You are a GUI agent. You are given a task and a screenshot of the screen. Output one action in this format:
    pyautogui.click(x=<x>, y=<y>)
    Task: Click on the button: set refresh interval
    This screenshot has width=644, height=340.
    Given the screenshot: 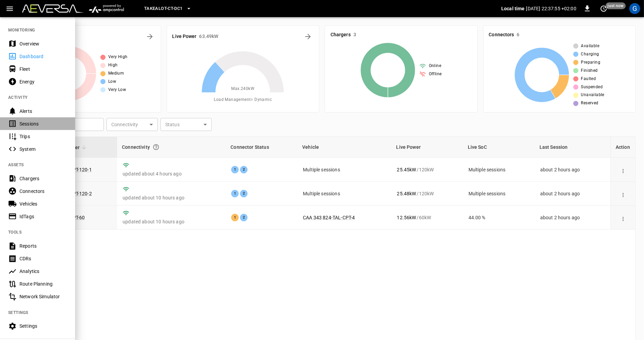 What is the action you would take?
    pyautogui.click(x=604, y=9)
    